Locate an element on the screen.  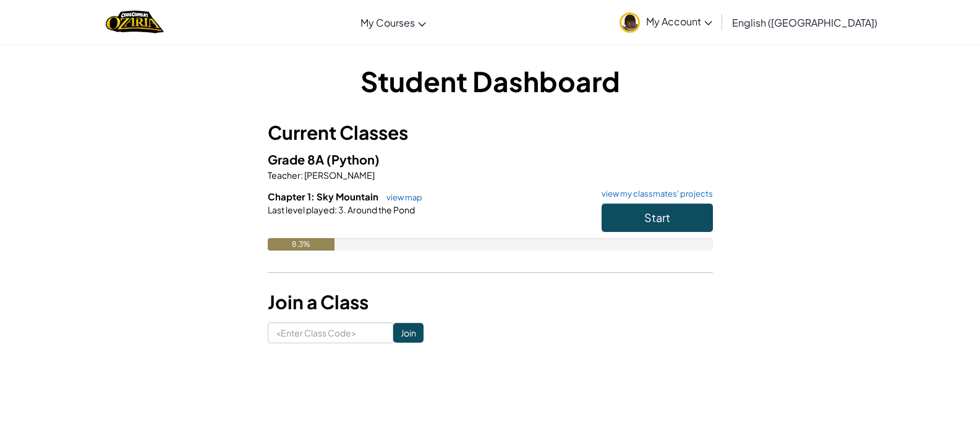
img: avatar is located at coordinates (630, 22).